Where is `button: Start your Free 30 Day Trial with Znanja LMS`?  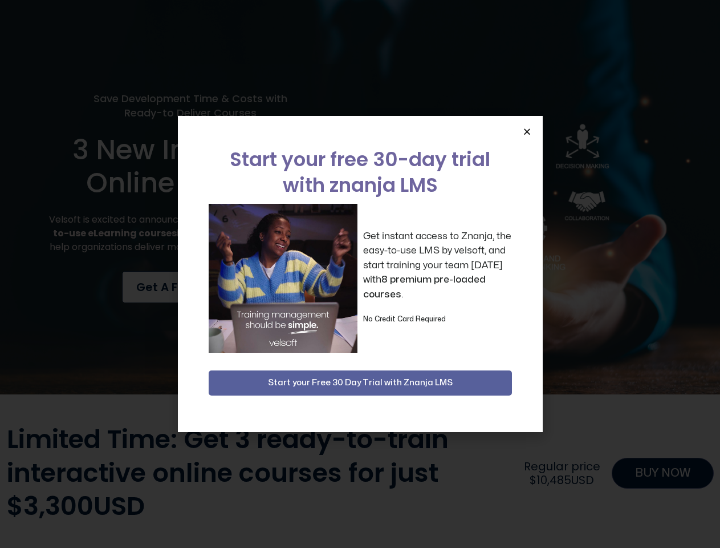 button: Start your Free 30 Day Trial with Znanja LMS is located at coordinates (360, 383).